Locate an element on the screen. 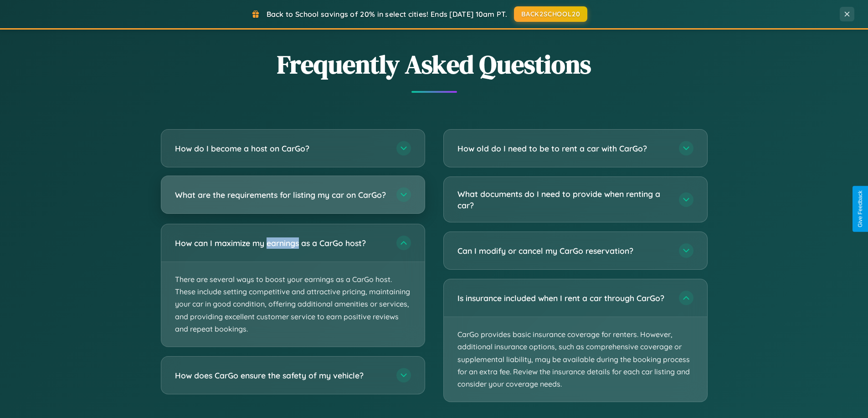 The image size is (868, 418). p: CarGo provides basic insurance coverage for renters. However, additional insurance options, such ... is located at coordinates (575, 359).